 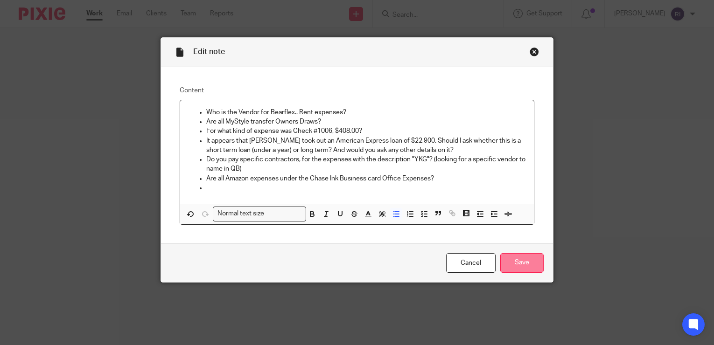 I want to click on p: Do you pay specific contractors, for the expenses with the description "YKG"? (looking for a spec..., so click(x=366, y=164).